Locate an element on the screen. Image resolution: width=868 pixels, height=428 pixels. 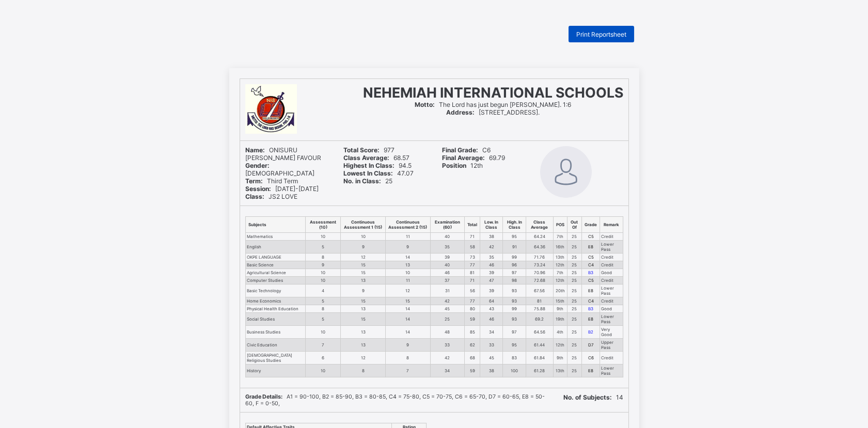
td: Very Good is located at coordinates (611, 332).